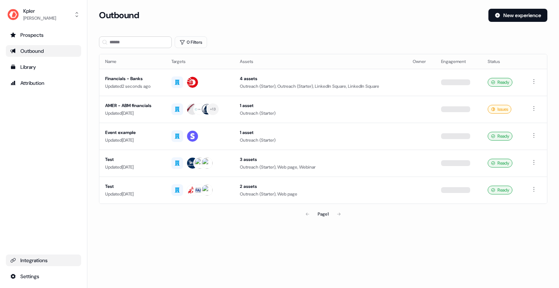 The height and width of the screenshot is (288, 559). I want to click on div: Integrations, so click(43, 260).